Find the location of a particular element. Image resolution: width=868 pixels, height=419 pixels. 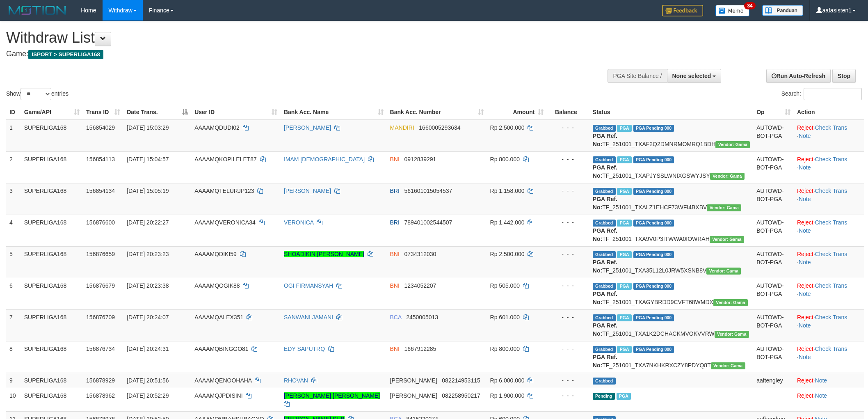

span: AAAAMQTELURJP123 is located at coordinates (225, 191).